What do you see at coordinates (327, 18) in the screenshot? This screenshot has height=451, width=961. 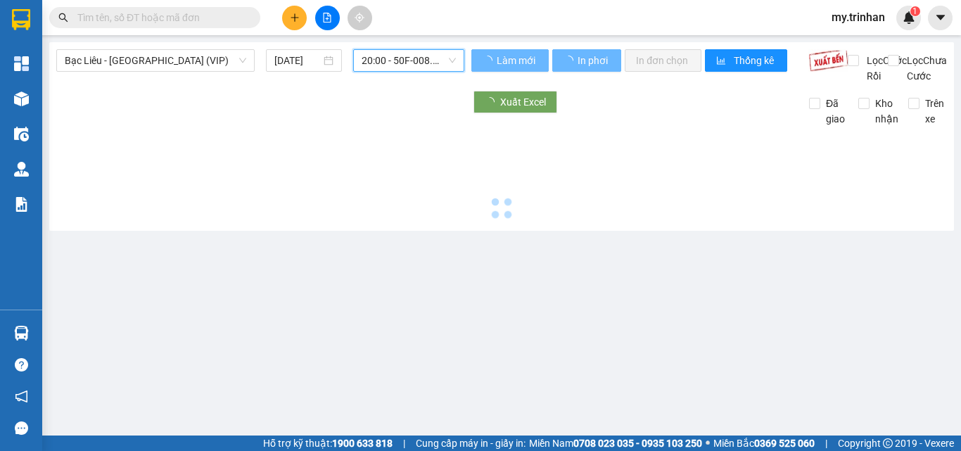 I see `span: file-add` at bounding box center [327, 18].